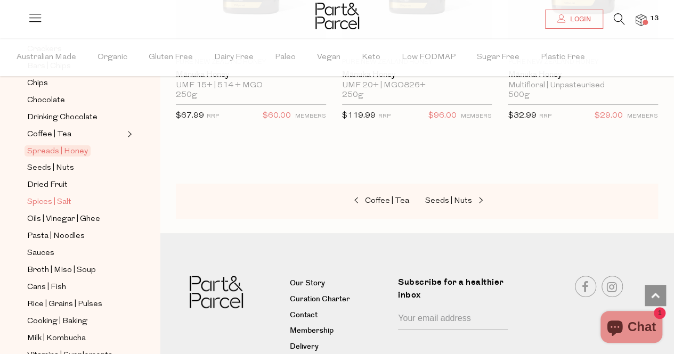 The width and height of the screenshot is (674, 354). Describe the element at coordinates (190, 116) in the screenshot. I see `span: $67.99` at that location.